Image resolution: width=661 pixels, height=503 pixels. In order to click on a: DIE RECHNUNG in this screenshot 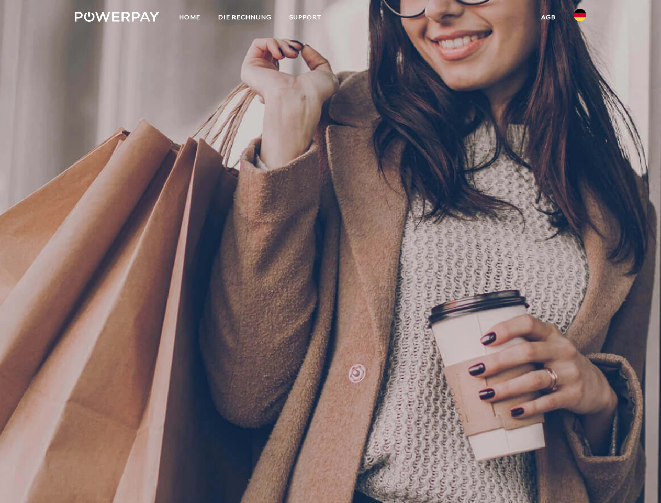, I will do `click(245, 17)`.